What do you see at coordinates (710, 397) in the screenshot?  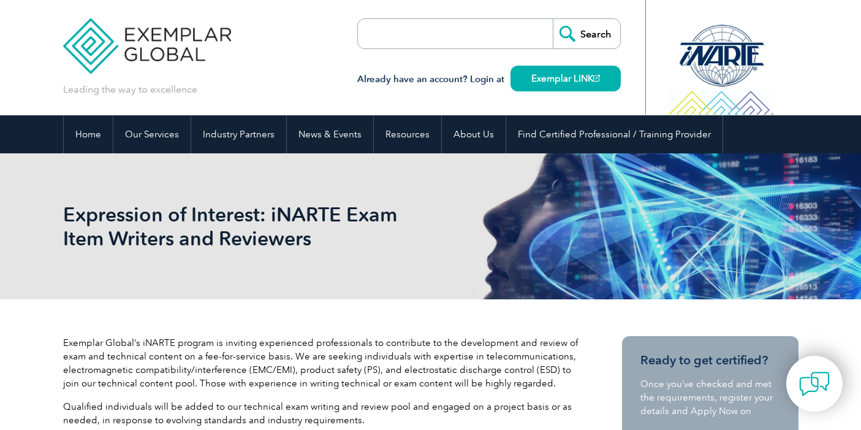 I see `p: Once you’ve checked and met the requirements, register your details and Apply Now on` at bounding box center [710, 397].